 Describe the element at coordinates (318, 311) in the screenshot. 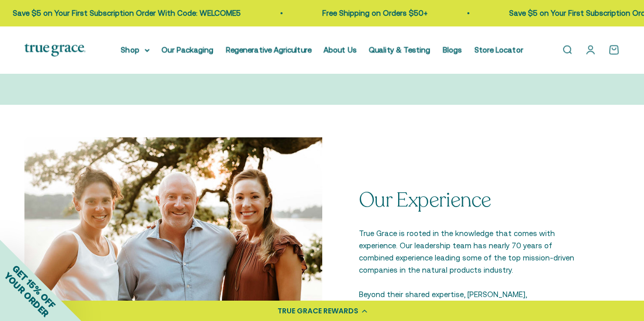

I see `div: TRUE GRACE REWARDS` at that location.